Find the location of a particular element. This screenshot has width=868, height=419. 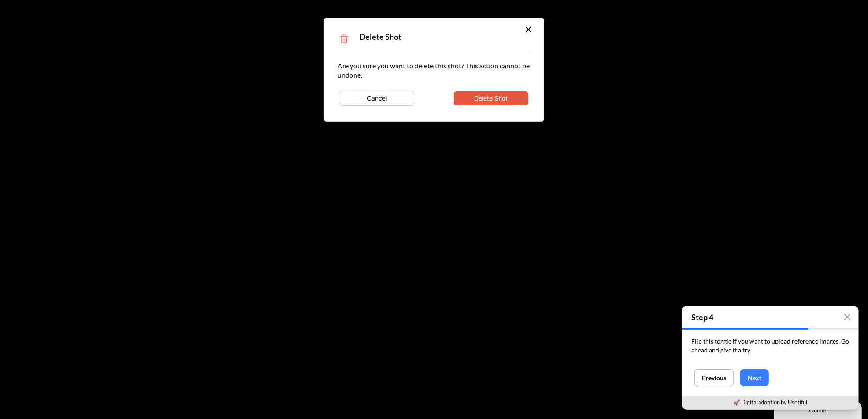

button: Previous is located at coordinates (714, 378).